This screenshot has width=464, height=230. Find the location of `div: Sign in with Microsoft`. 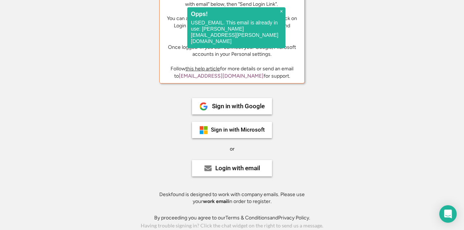

div: Sign in with Microsoft is located at coordinates (238, 130).